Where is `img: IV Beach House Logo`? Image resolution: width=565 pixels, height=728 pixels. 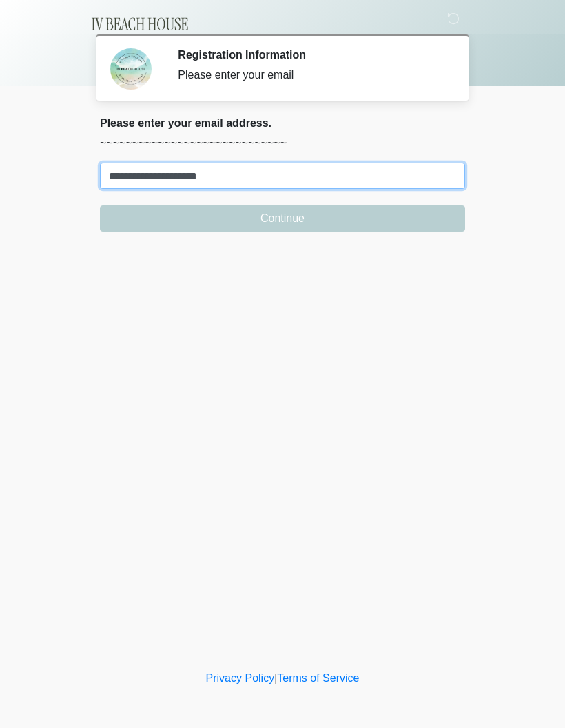 img: IV Beach House Logo is located at coordinates (140, 24).